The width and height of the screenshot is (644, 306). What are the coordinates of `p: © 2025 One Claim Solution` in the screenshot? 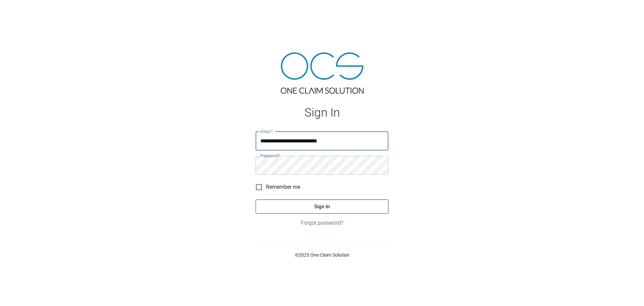 It's located at (322, 255).